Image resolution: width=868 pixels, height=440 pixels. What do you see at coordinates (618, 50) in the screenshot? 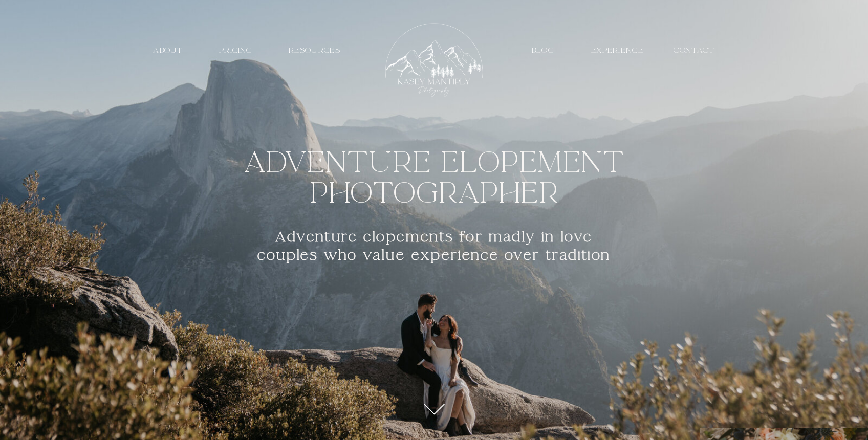
I see `a: EXPERIENCE` at bounding box center [618, 50].